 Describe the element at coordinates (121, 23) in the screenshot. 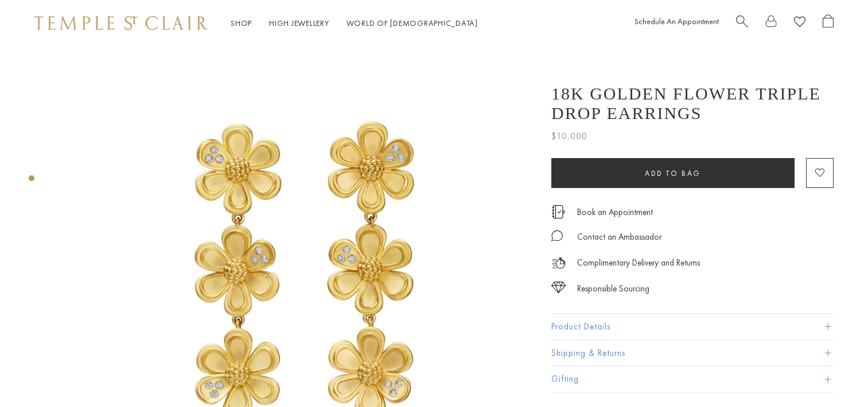

I see `img: Temple St. Clair` at that location.